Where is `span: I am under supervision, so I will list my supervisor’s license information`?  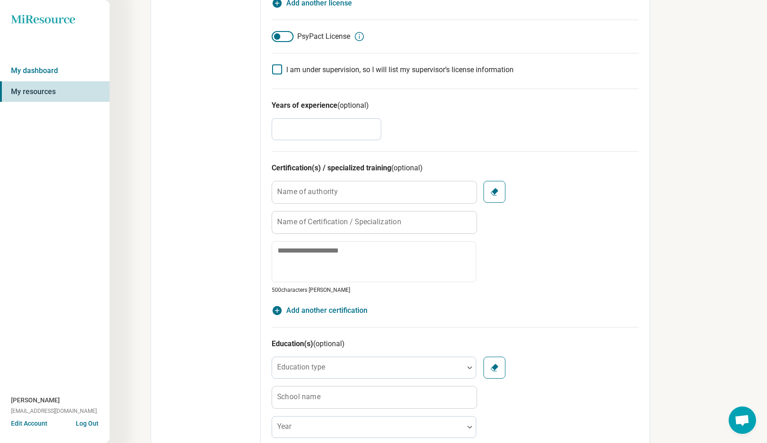 span: I am under supervision, so I will list my supervisor’s license information is located at coordinates (400, 69).